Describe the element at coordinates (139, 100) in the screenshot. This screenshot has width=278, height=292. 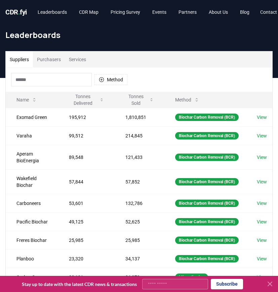
I see `button: Tonnes Sold` at that location.